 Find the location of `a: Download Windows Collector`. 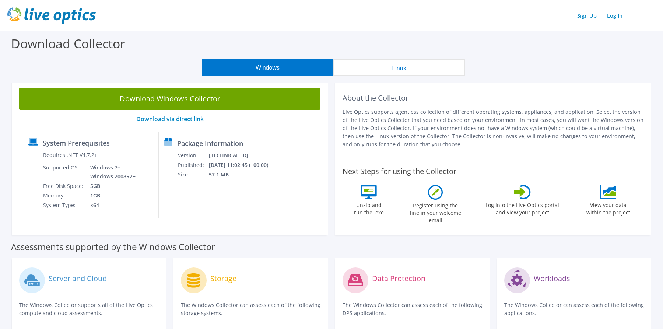

a: Download Windows Collector is located at coordinates (170, 99).